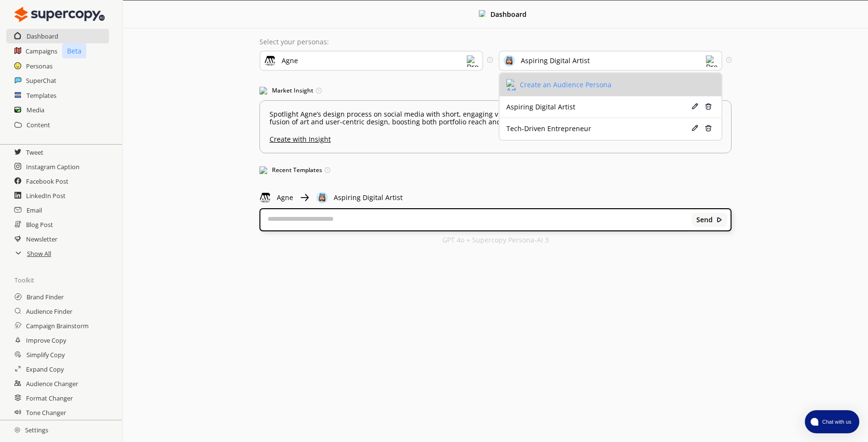  I want to click on img: Add Icon, so click(512, 85).